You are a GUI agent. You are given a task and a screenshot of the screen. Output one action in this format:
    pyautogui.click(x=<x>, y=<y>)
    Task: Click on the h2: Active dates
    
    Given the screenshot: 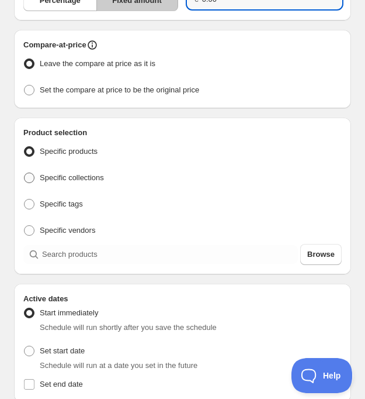 What is the action you would take?
    pyautogui.click(x=182, y=299)
    